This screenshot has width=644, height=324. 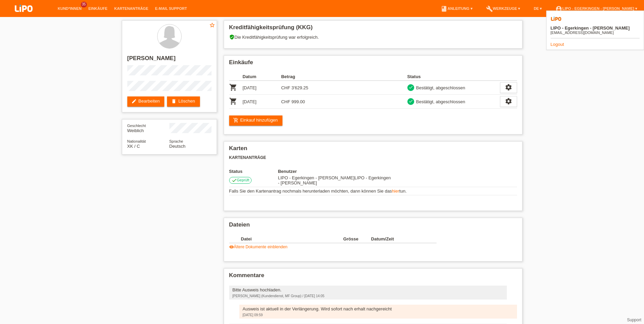 I want to click on th: Datei, so click(x=292, y=239).